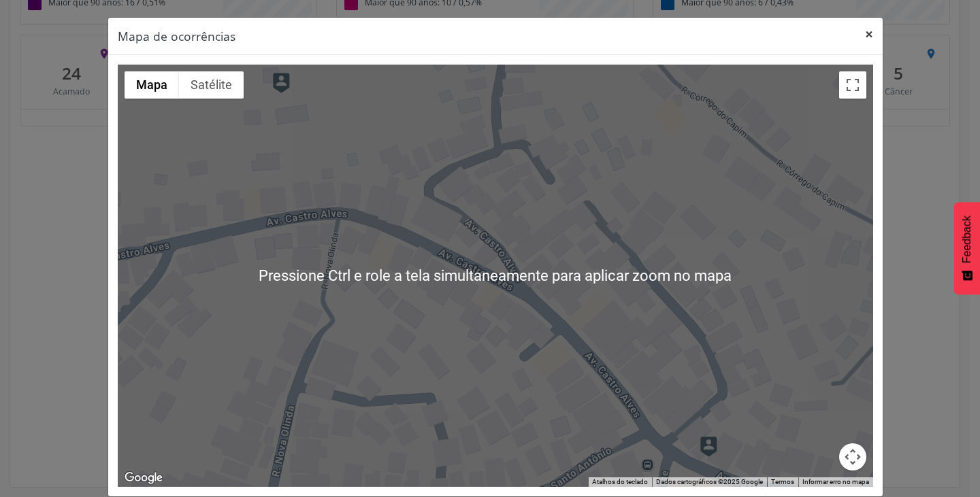 The width and height of the screenshot is (980, 497). What do you see at coordinates (783, 481) in the screenshot?
I see `a: Termos (abre em uma nova guia)` at bounding box center [783, 481].